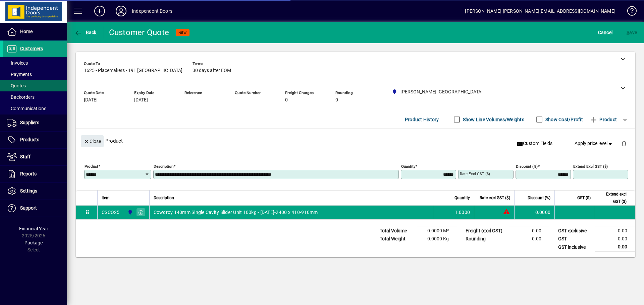 This screenshot has width=644, height=305. I want to click on a: Reports, so click(35, 174).